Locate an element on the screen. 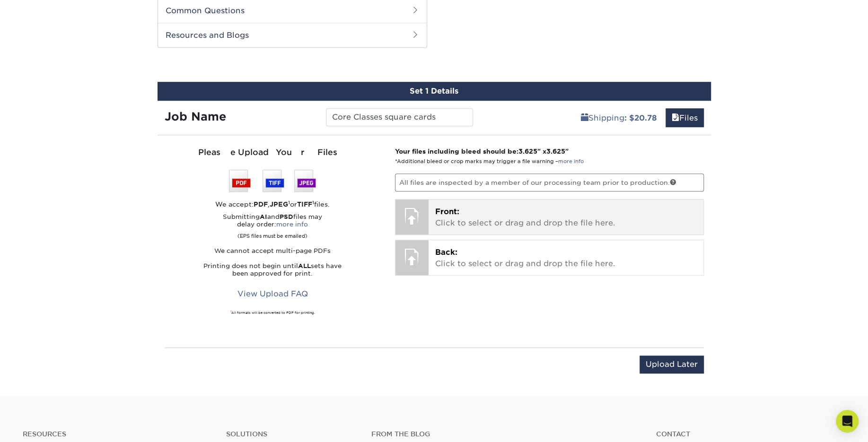 The width and height of the screenshot is (868, 442). p: Submitting and files may delay order: is located at coordinates (273, 227).